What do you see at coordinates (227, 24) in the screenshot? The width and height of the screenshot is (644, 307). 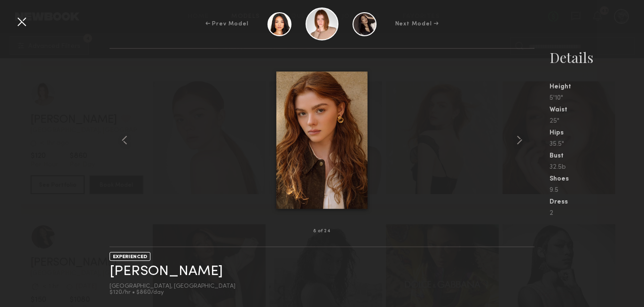 I see `div: ← Prev Model` at bounding box center [227, 24].